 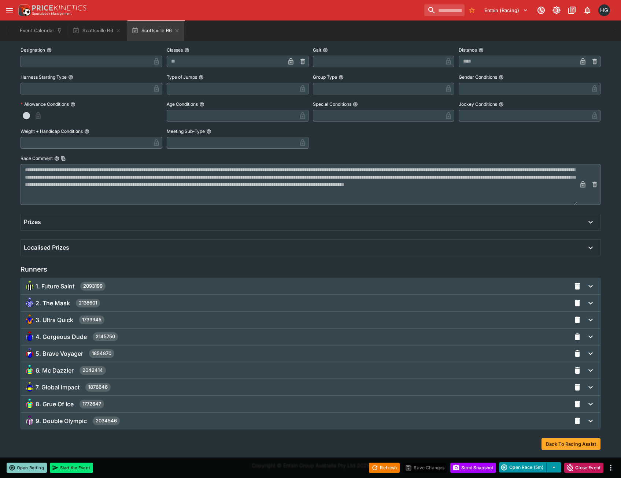 I want to click on button: Open Race (5m), so click(x=523, y=468).